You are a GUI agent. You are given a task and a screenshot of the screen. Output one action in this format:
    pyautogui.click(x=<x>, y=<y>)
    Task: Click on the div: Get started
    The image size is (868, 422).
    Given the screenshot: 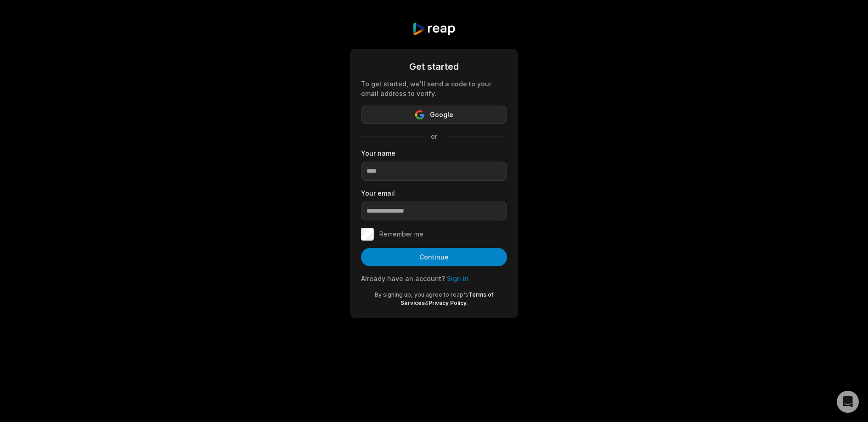 What is the action you would take?
    pyautogui.click(x=434, y=67)
    